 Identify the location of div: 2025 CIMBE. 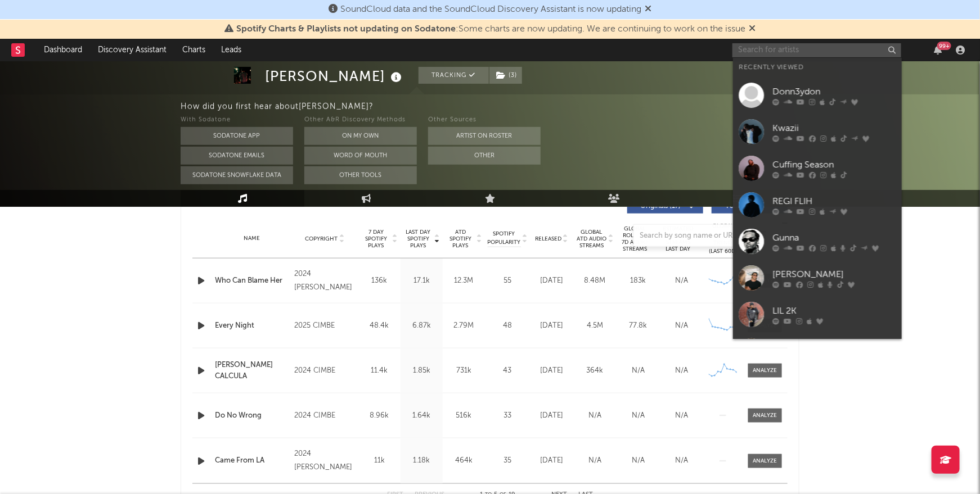
(324, 326).